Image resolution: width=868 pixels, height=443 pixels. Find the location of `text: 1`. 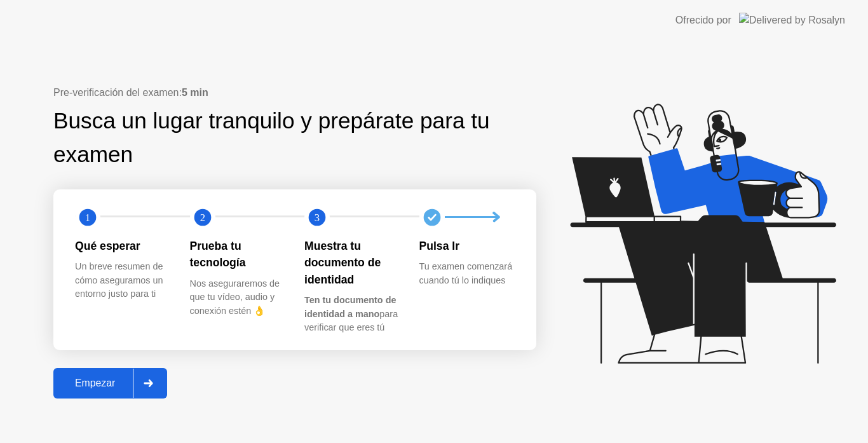

text: 1 is located at coordinates (88, 217).